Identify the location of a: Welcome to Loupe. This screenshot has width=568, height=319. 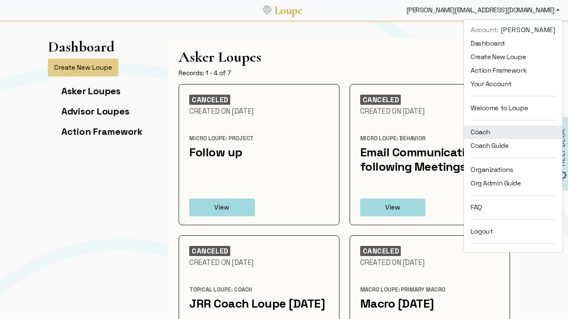
(513, 108).